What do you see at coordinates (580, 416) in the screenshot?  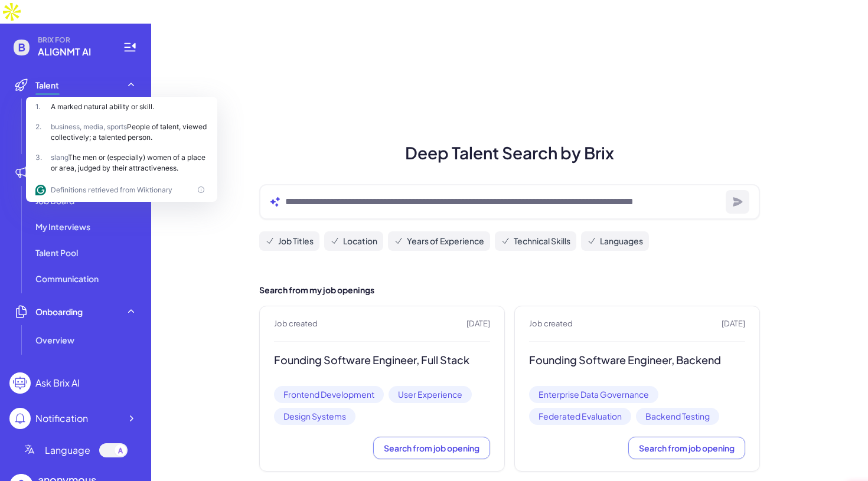 I see `span: Federated Evaluation` at bounding box center [580, 416].